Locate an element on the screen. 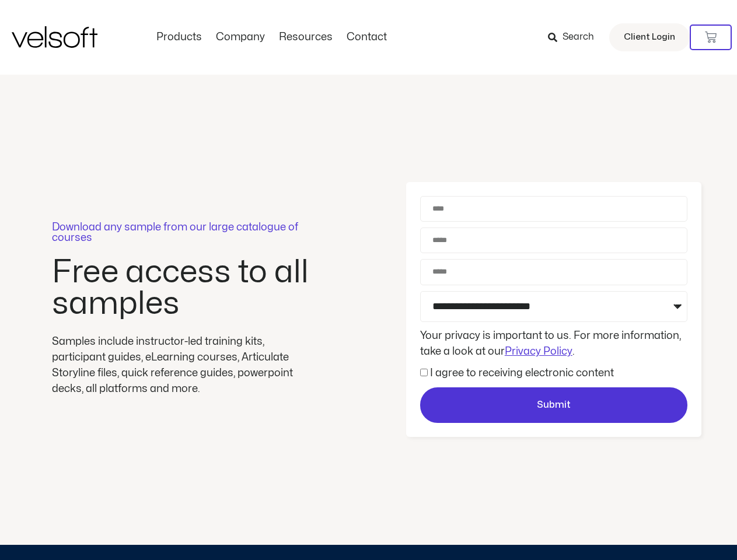 Image resolution: width=737 pixels, height=560 pixels. div: Samples include instructor-led training kits, participant guides, eLearning courses, Articulate S... is located at coordinates (183, 365).